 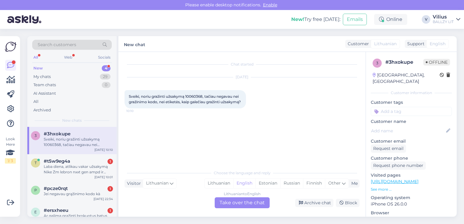 What do you see at coordinates (72, 121) in the screenshot?
I see `span: New chats` at bounding box center [72, 121].